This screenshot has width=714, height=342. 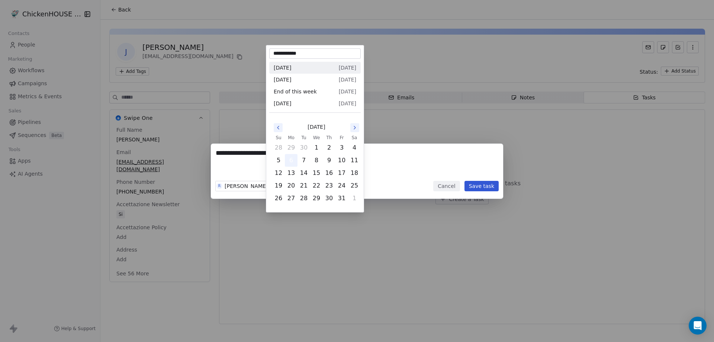 I want to click on button: Go to the Next Month, so click(x=355, y=128).